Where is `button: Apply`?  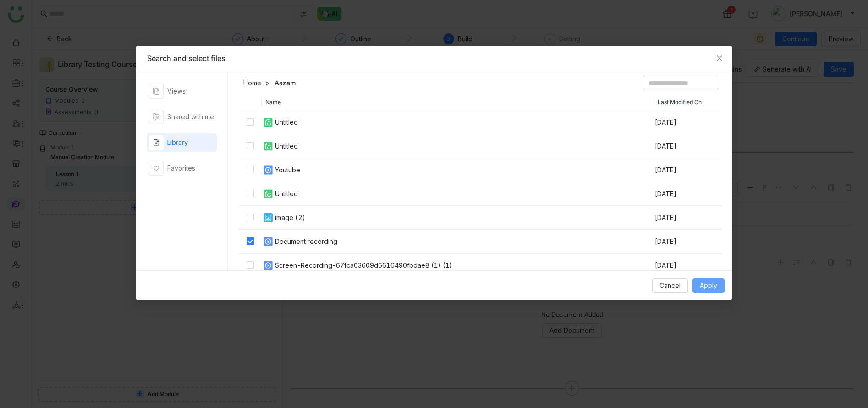
button: Apply is located at coordinates (709, 286).